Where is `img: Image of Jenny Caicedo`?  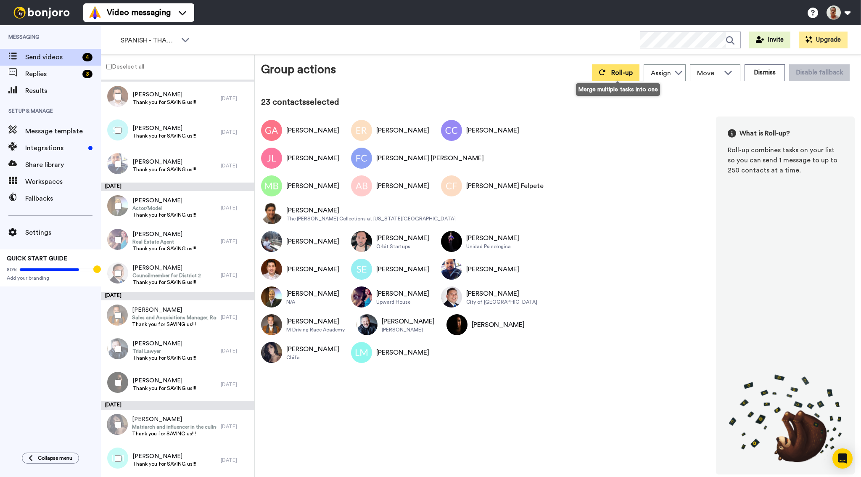
img: Image of Jenny Caicedo is located at coordinates (362, 297).